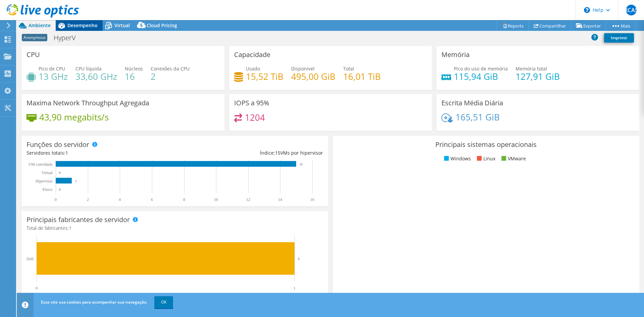 The image size is (644, 317). I want to click on span: Virtual, so click(122, 25).